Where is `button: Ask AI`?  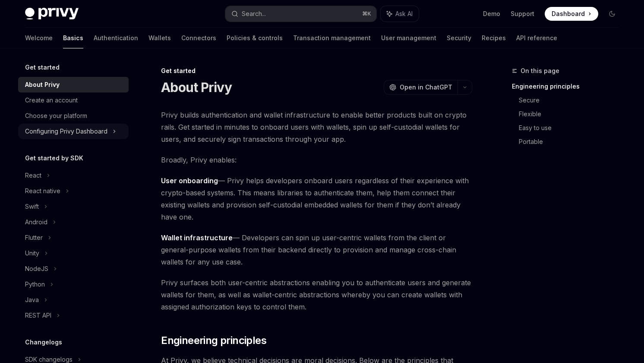
button: Ask AI is located at coordinates (399, 14).